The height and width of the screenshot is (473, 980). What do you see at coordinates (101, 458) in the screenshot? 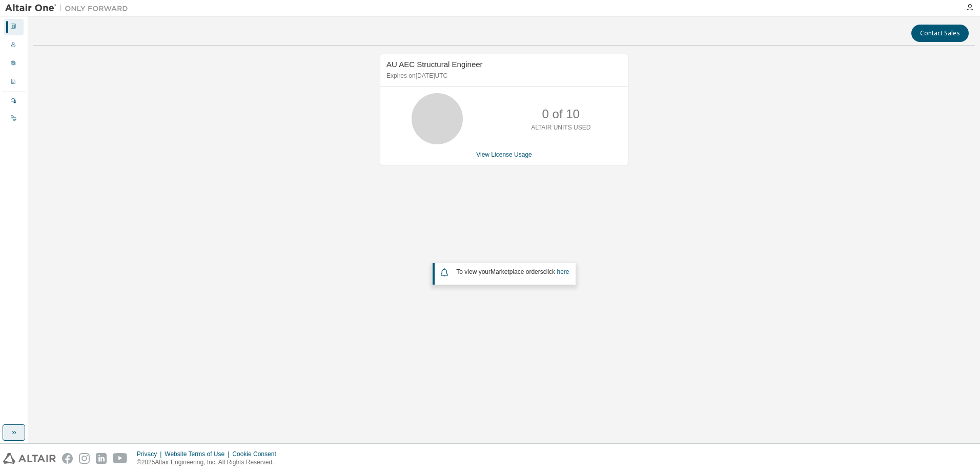
I see `img: linkedin.svg` at bounding box center [101, 458].